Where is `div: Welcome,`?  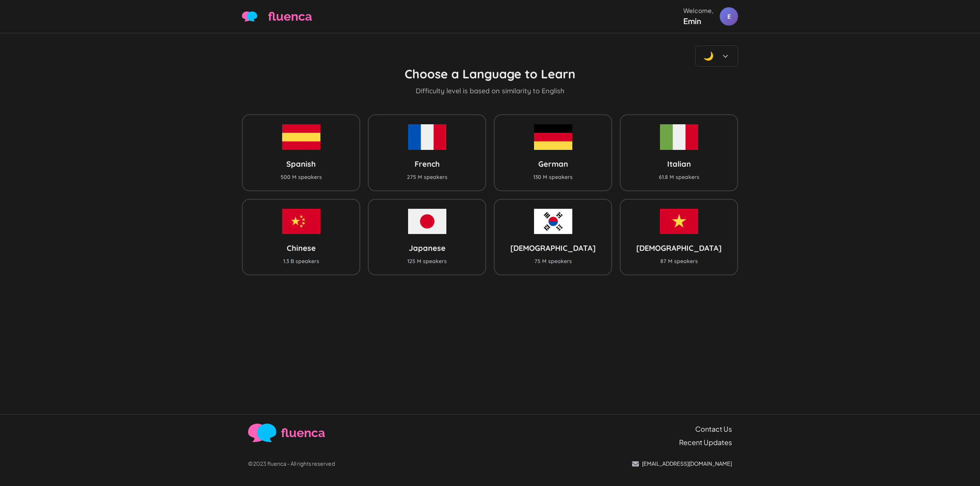
div: Welcome, is located at coordinates (698, 11).